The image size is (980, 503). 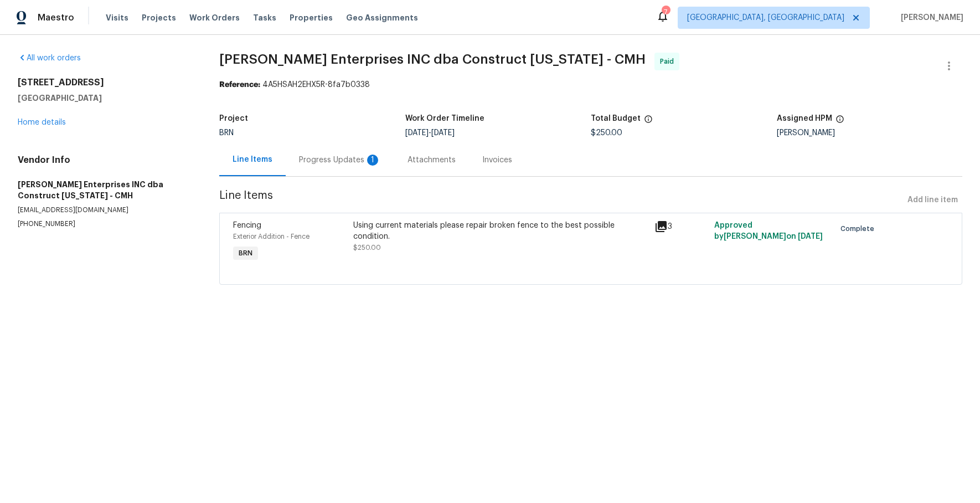 I want to click on div: Progress Updates, so click(x=340, y=160).